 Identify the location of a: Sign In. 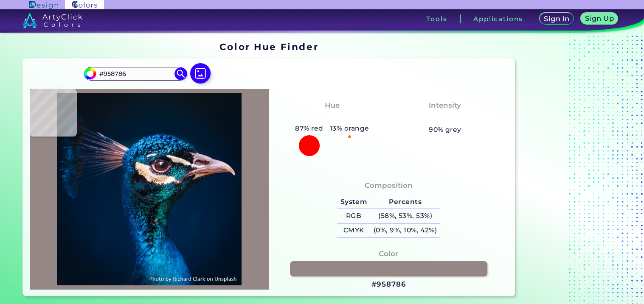
(556, 19).